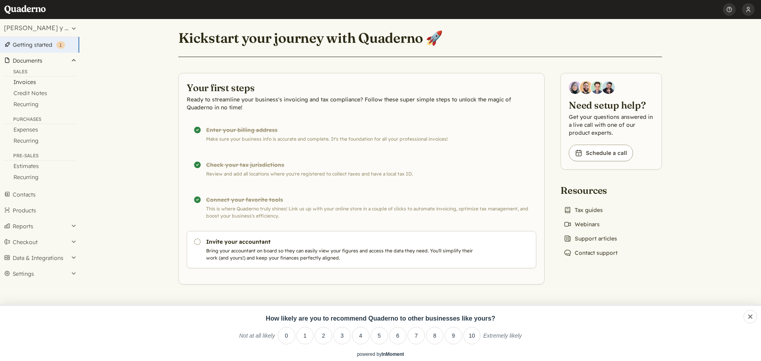 The image size is (761, 361). What do you see at coordinates (361, 103) in the screenshot?
I see `p: Ready to streamline your business's invoicing and tax compliance? Follow these super simple steps...` at bounding box center [361, 103].